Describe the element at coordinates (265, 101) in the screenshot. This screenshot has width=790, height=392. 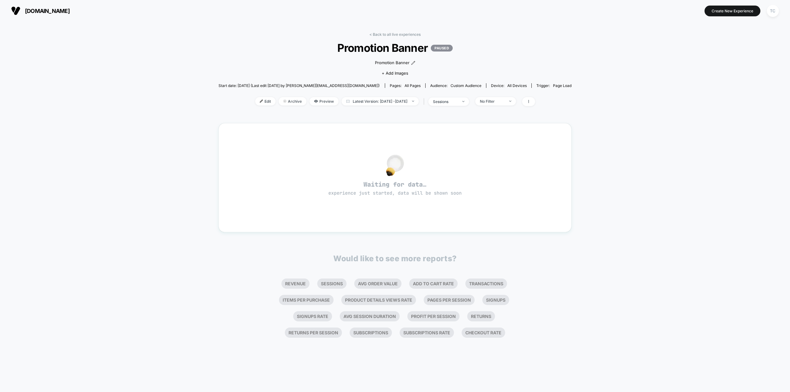
I see `span: Edit` at that location.